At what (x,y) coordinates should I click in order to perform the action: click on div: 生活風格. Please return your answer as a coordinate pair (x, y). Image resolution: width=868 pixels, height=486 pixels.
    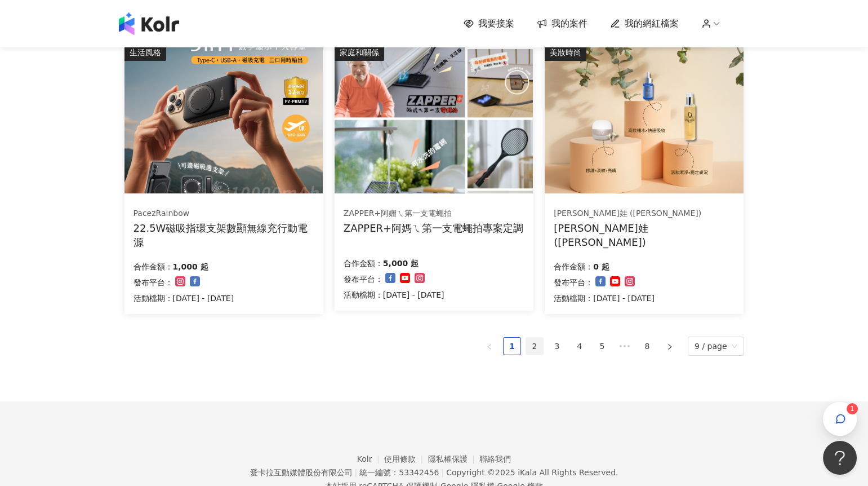
    Looking at the image, I should click on (145, 52).